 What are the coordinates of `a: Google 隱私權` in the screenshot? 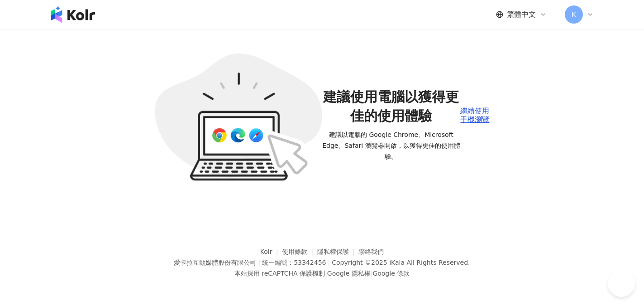 It's located at (349, 273).